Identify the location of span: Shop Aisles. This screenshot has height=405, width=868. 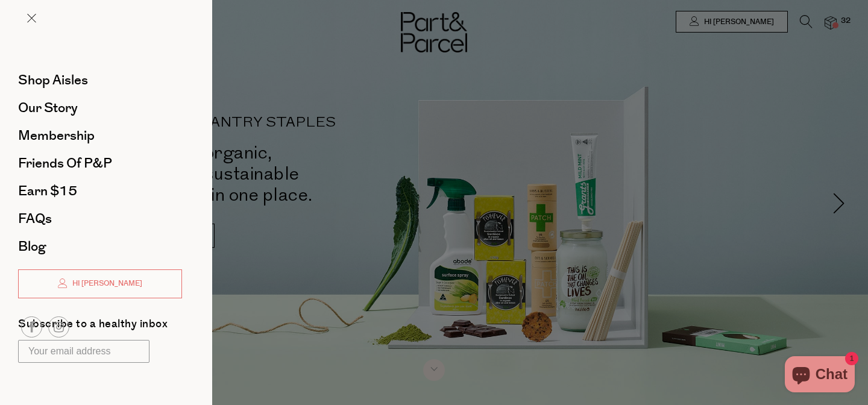
(53, 80).